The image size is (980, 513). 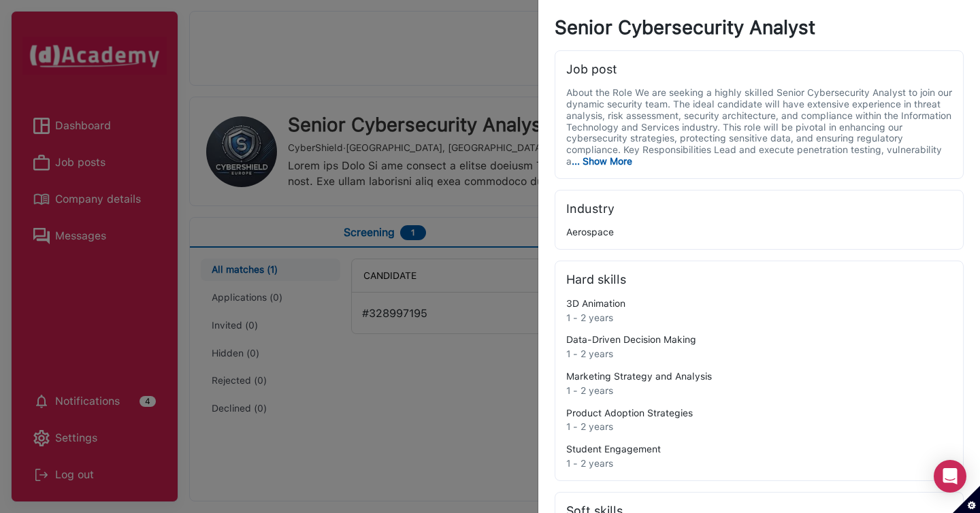 What do you see at coordinates (759, 209) in the screenshot?
I see `div: Industry` at bounding box center [759, 209].